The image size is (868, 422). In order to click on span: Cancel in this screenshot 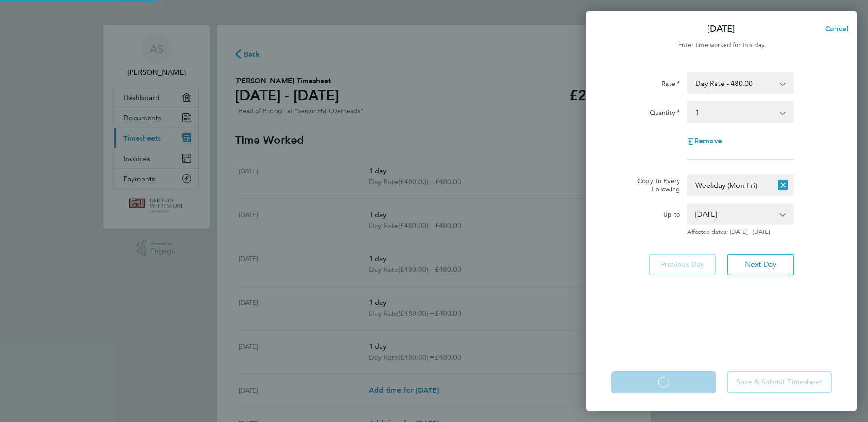, I will do `click(835, 29)`.